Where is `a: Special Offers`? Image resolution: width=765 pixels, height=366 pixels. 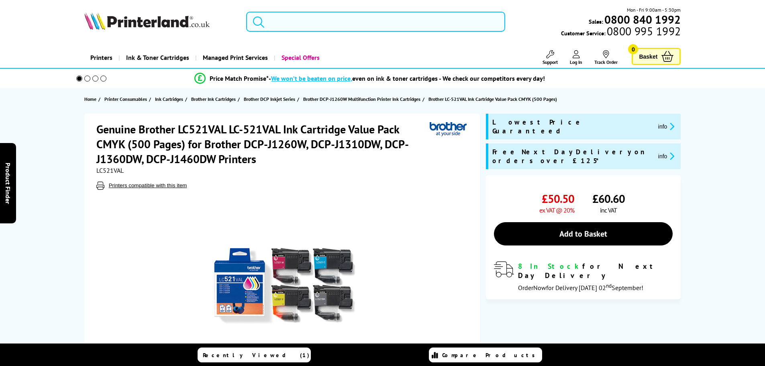 a: Special Offers is located at coordinates (300, 57).